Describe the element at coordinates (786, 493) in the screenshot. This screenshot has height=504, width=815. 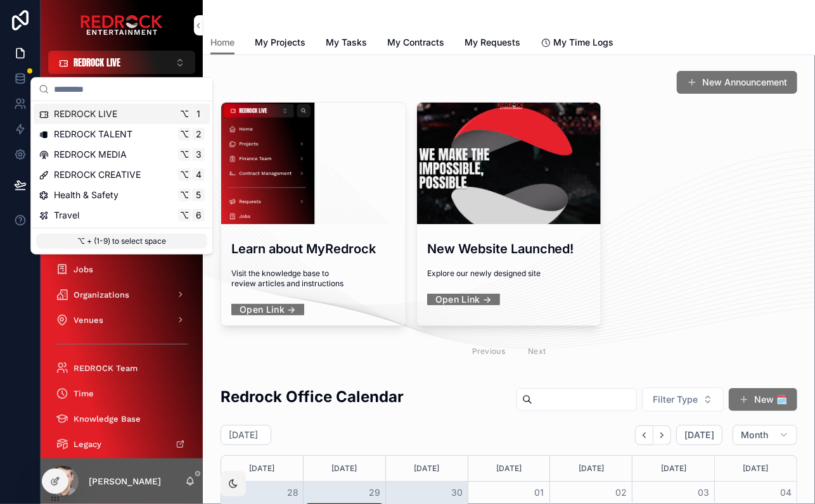
I see `button: 04` at that location.